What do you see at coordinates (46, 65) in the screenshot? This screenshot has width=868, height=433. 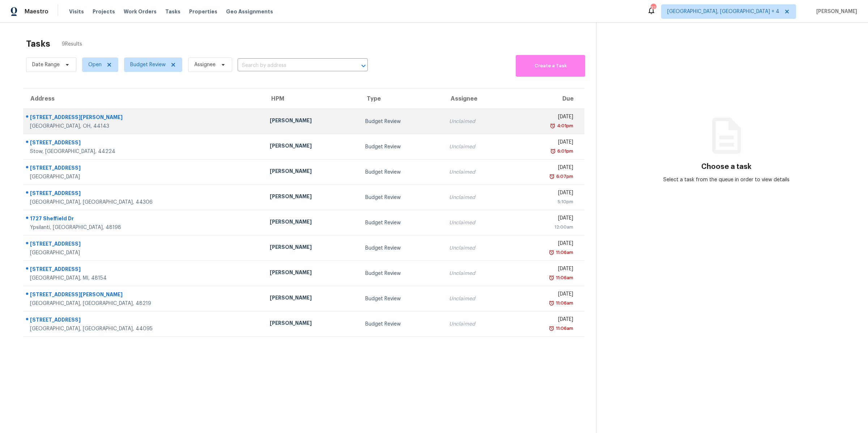 I see `span: Date Range` at bounding box center [46, 65].